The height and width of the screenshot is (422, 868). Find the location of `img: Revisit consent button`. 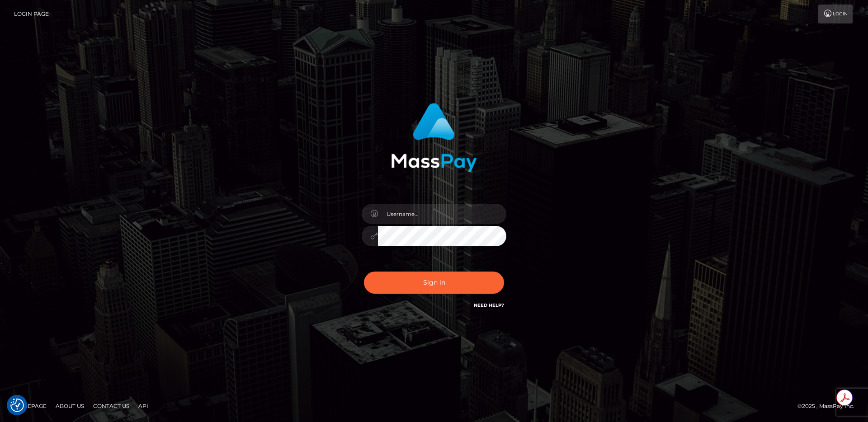

img: Revisit consent button is located at coordinates (17, 405).